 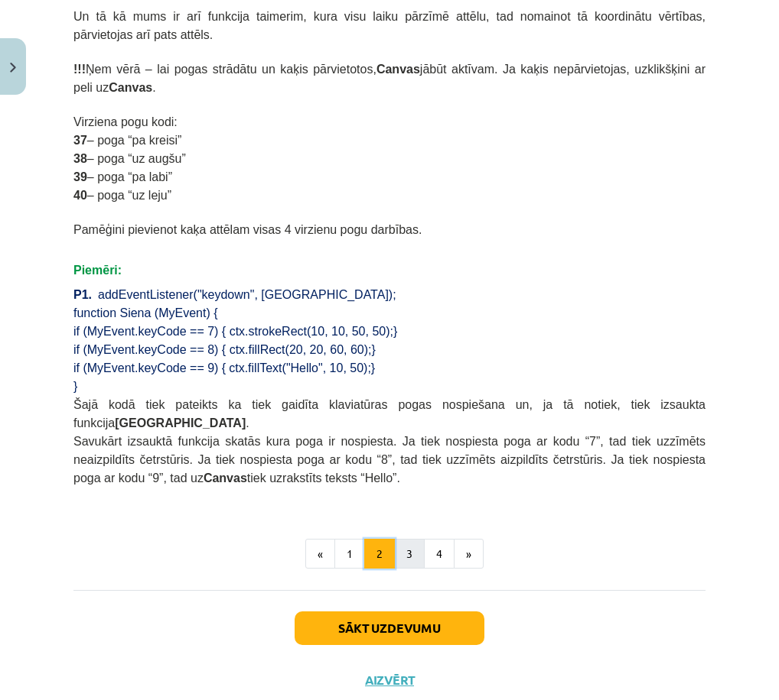 I want to click on button: 4, so click(x=439, y=555).